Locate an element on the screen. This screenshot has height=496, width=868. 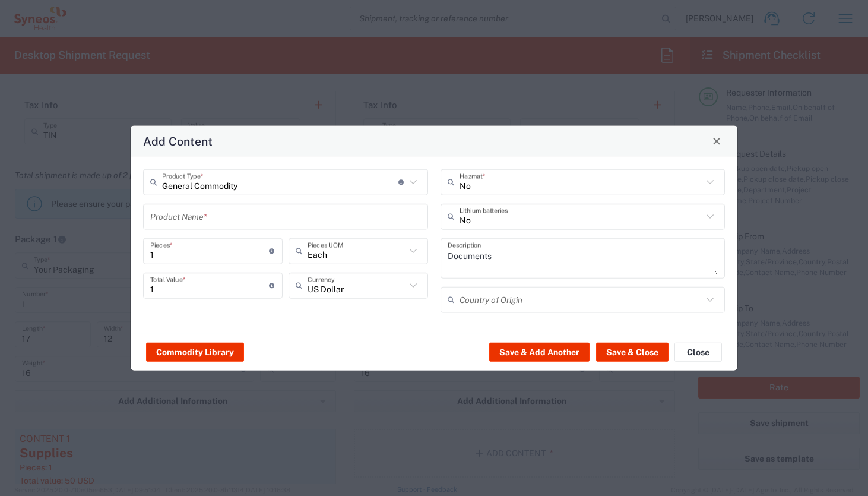
button: Save & Close is located at coordinates (632, 352).